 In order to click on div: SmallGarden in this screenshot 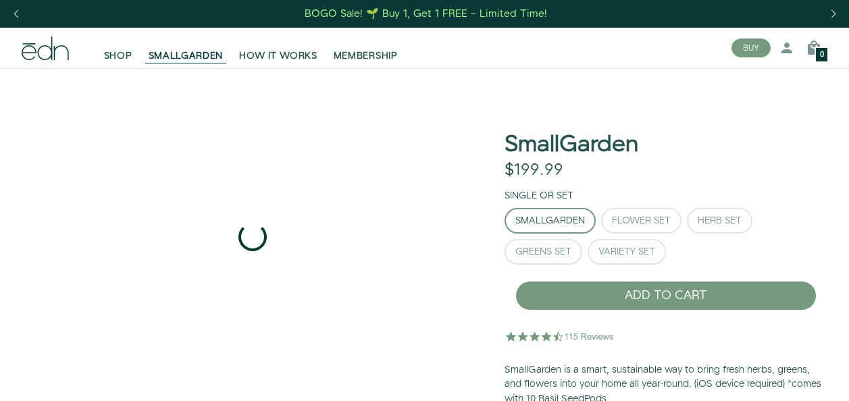, I will do `click(550, 221)`.